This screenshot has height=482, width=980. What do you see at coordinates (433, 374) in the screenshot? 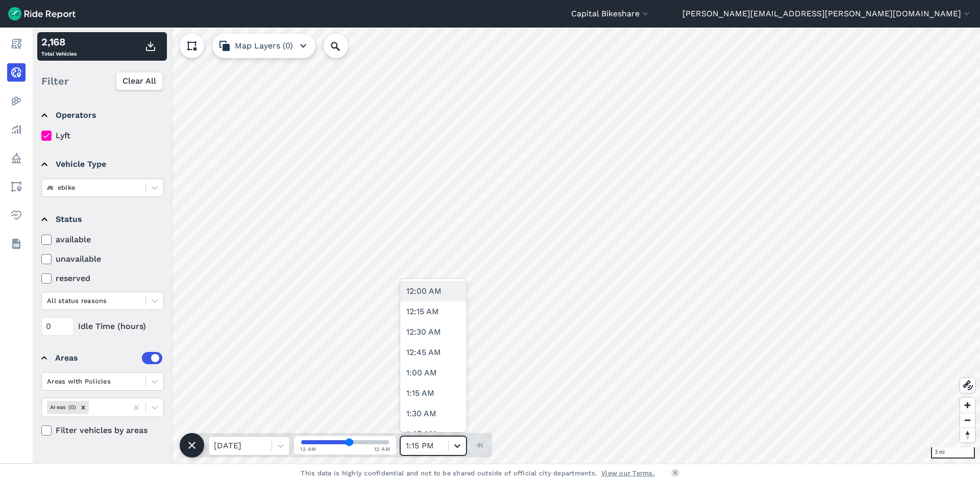
I see `div: 1:00 AM` at bounding box center [433, 374].